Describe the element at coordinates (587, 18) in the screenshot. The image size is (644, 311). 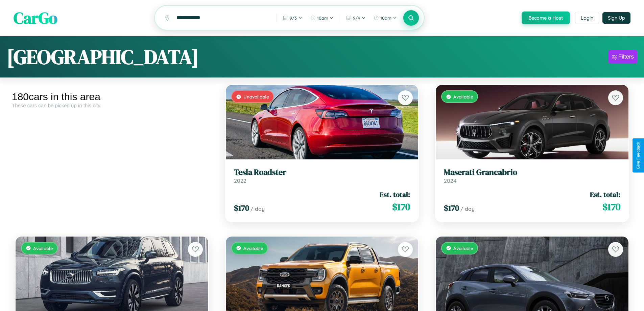
I see `button: Login` at that location.